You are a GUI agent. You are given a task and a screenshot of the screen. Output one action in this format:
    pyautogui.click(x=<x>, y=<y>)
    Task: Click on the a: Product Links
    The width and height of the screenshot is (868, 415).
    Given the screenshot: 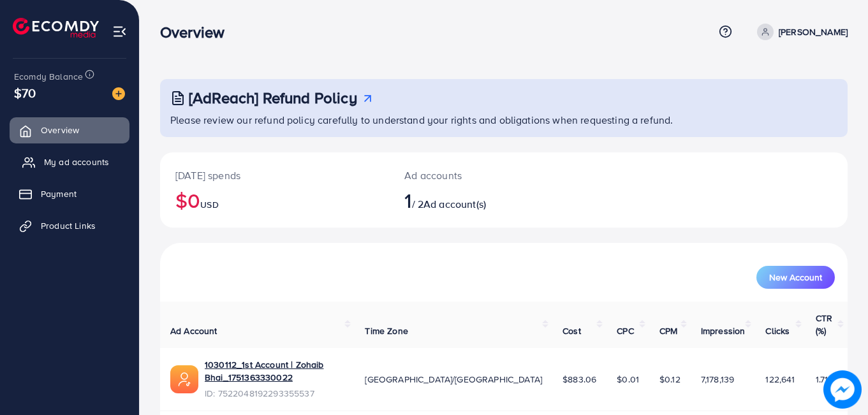 What is the action you would take?
    pyautogui.click(x=69, y=226)
    